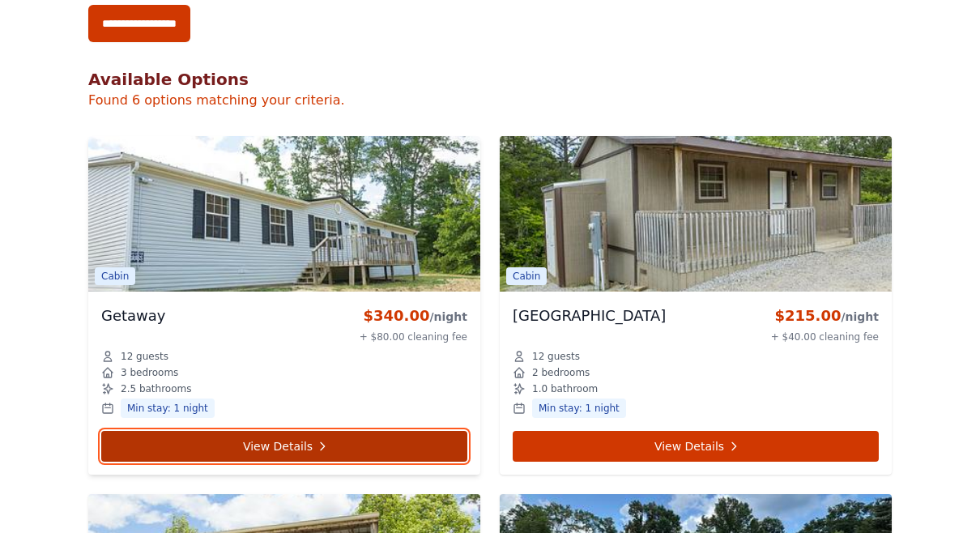 Image resolution: width=980 pixels, height=533 pixels. What do you see at coordinates (490, 101) in the screenshot?
I see `p: Found 6 options matching your criteria.` at bounding box center [490, 101].